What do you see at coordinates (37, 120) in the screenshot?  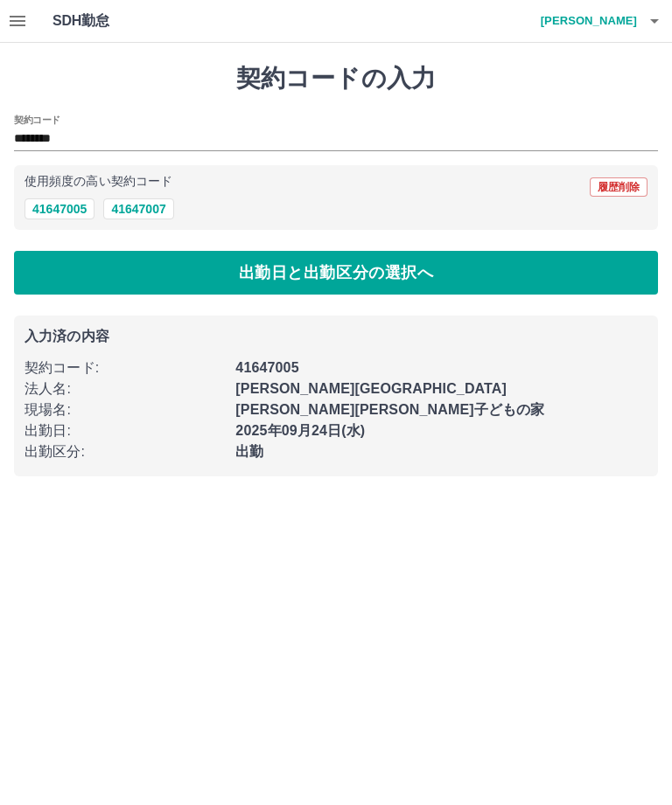 I see `h2: 契約コード` at bounding box center [37, 120].